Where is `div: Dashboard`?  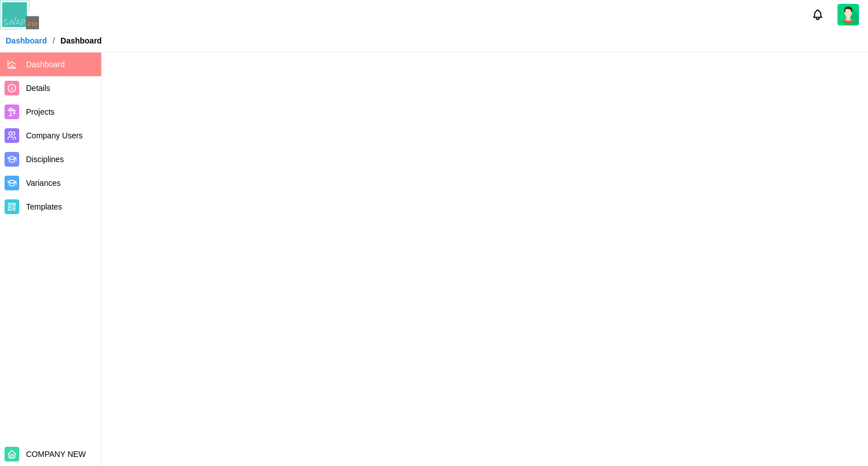
div: Dashboard is located at coordinates (81, 41).